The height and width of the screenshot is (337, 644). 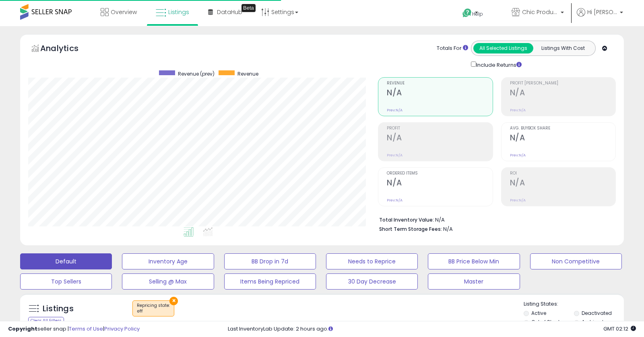 What do you see at coordinates (58, 309) in the screenshot?
I see `h5: Listings` at bounding box center [58, 309].